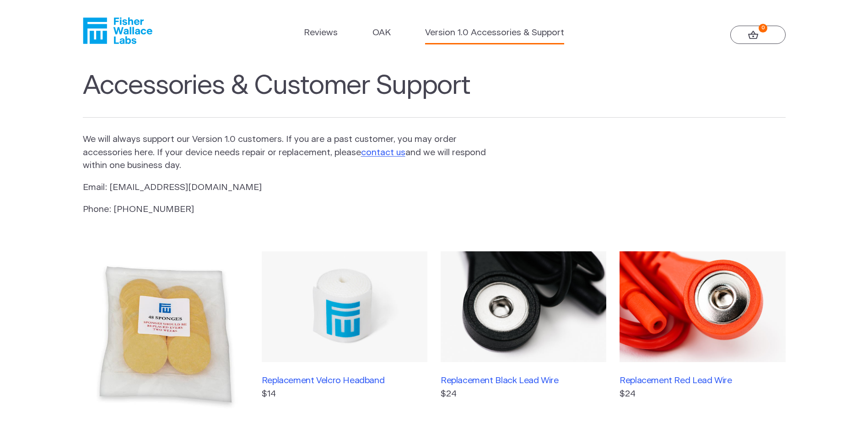  What do you see at coordinates (758, 35) in the screenshot?
I see `a: 0` at bounding box center [758, 35].